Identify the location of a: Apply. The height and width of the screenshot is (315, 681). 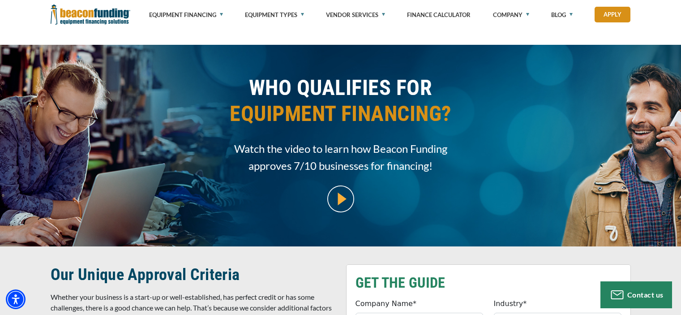
(613, 14).